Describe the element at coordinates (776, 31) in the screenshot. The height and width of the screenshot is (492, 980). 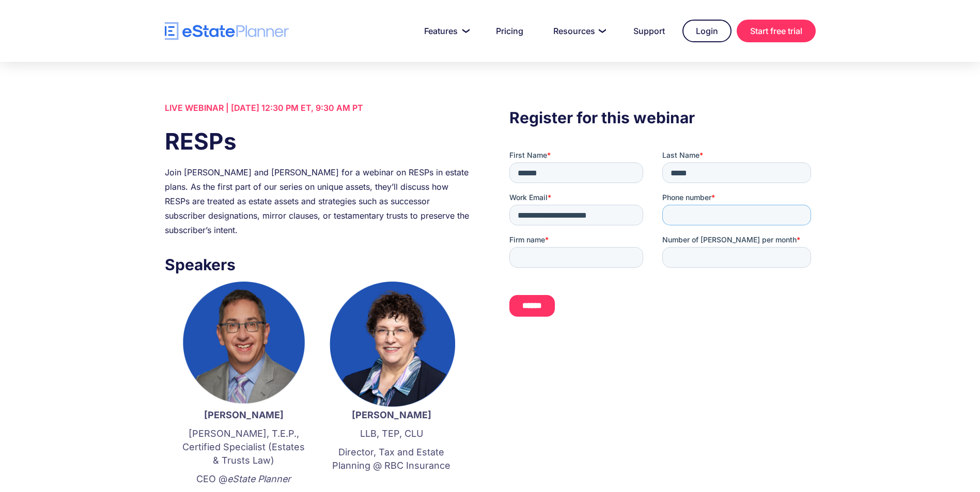
I see `a: Start free trial` at that location.